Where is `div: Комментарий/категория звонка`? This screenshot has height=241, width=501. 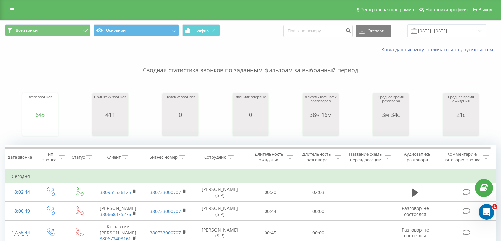
div: Комментарий/категория звонка is located at coordinates (462, 157).